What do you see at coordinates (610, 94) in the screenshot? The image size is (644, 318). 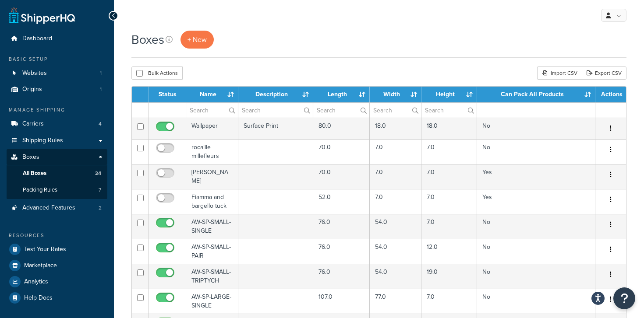 I see `th: Actions` at bounding box center [610, 94].